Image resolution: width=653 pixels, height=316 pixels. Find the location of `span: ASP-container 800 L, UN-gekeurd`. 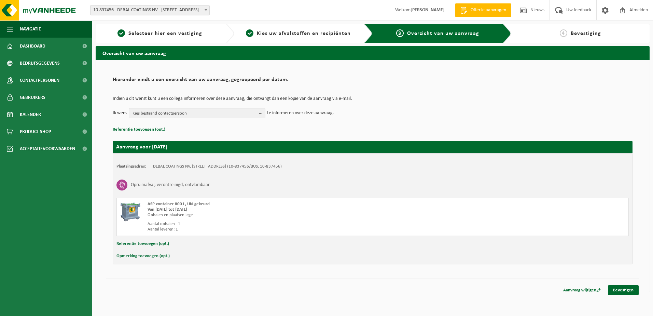

span: ASP-container 800 L, UN-gekeurd is located at coordinates (179, 204).